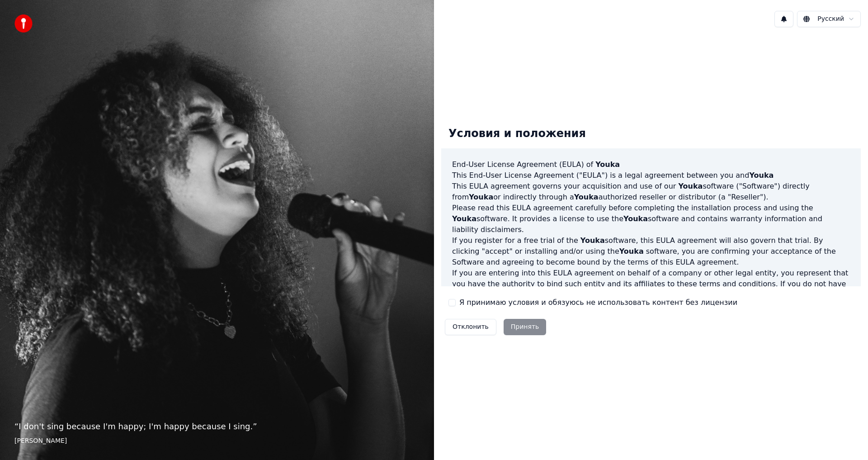 The width and height of the screenshot is (868, 460). Describe the element at coordinates (517, 134) in the screenshot. I see `div: Условия и положения` at that location.